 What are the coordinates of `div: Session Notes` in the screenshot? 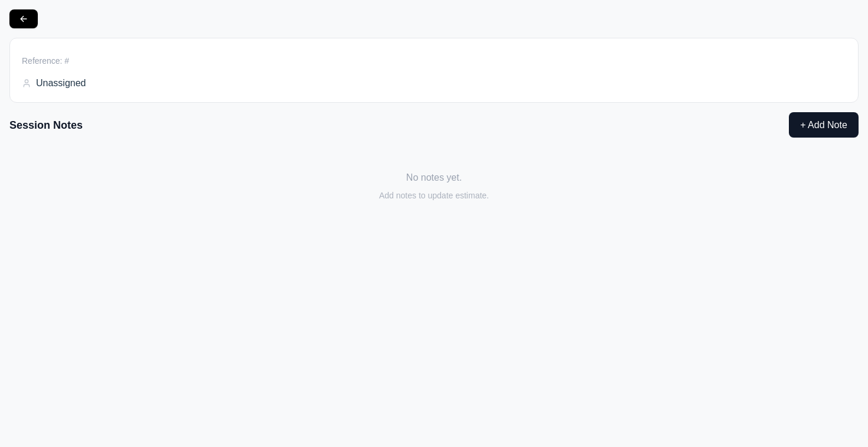 It's located at (46, 125).